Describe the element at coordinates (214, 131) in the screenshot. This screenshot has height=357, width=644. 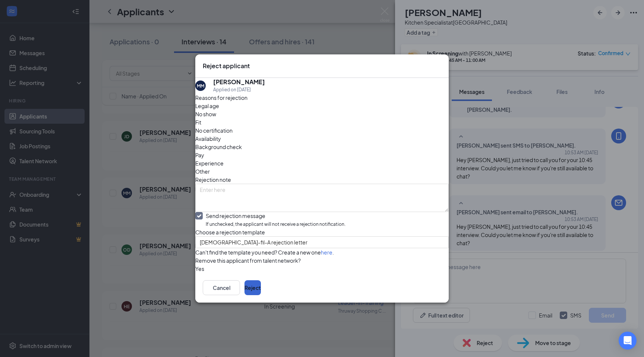
I see `span: No certification` at that location.